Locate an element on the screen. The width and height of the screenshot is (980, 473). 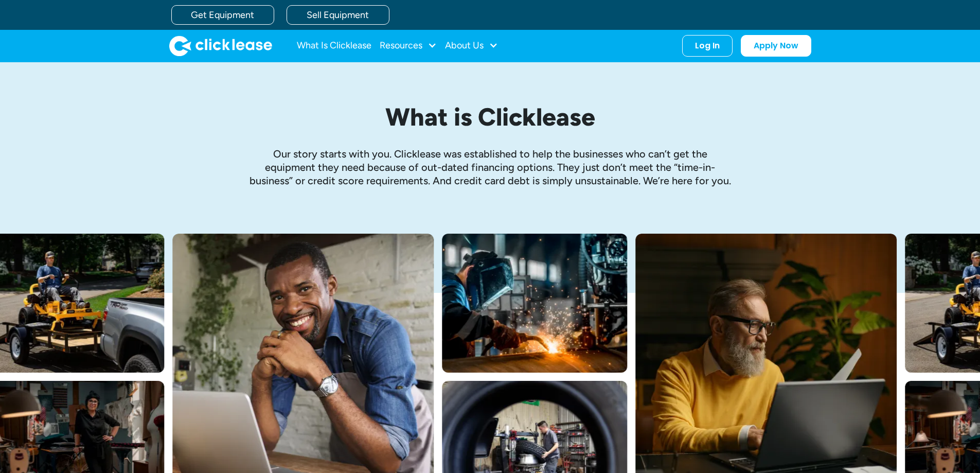
a: home is located at coordinates (221, 46).